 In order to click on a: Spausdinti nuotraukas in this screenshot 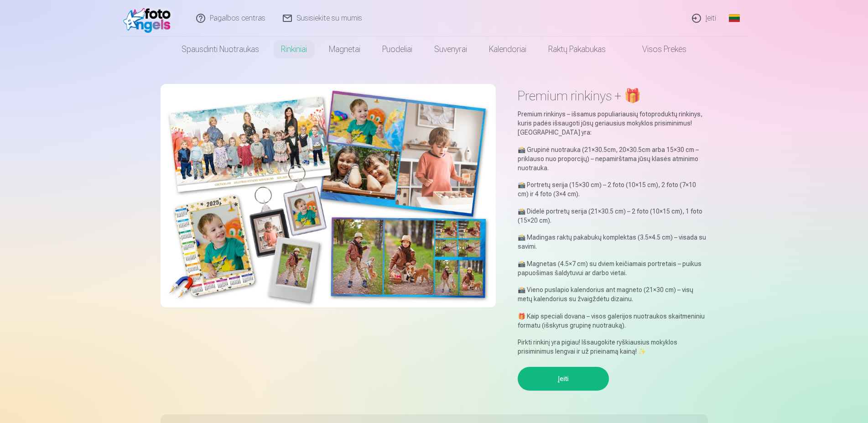, I will do `click(220, 49)`.